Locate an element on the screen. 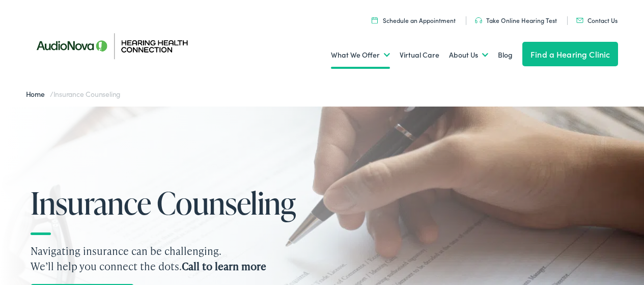 The height and width of the screenshot is (285, 644). p: Navigating insurance can be challenging. We’ll help you connect the dots. is located at coordinates (322, 258).